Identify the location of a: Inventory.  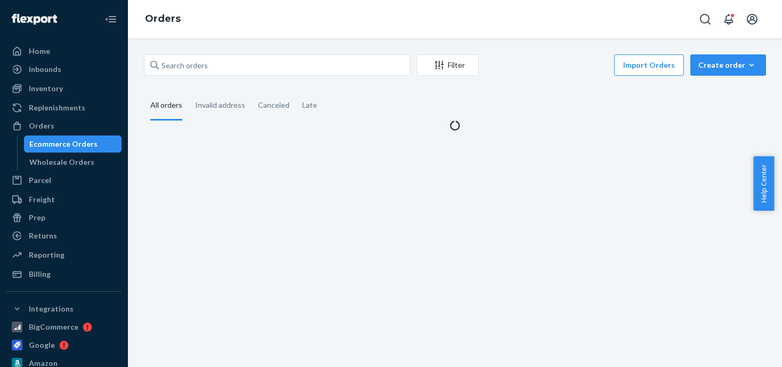
(64, 88).